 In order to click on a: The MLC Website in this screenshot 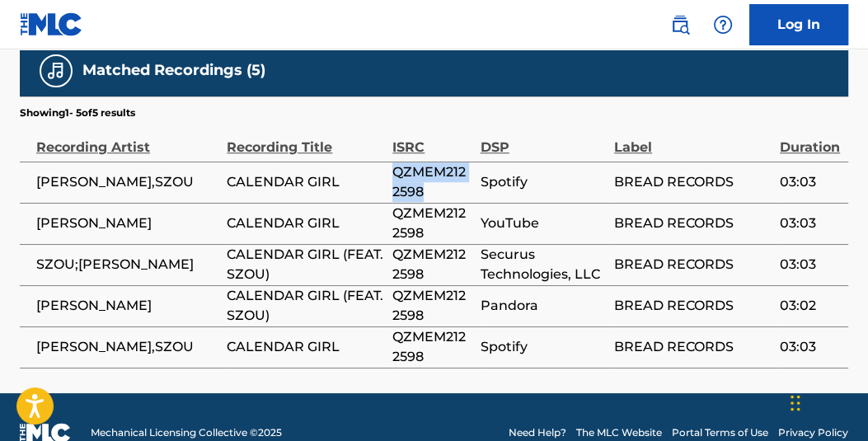, I will do `click(619, 433)`.